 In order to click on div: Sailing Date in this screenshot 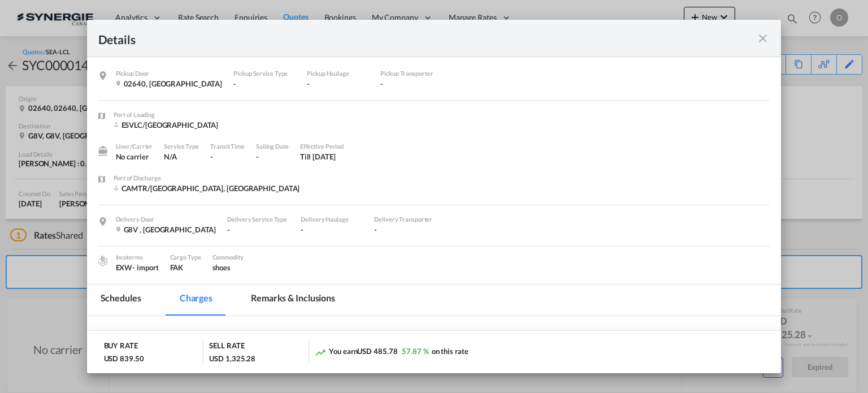, I will do `click(273, 147)`.